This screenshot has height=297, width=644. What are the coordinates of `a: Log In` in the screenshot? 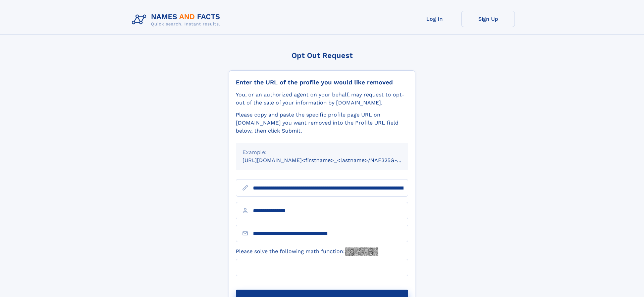 It's located at (435, 19).